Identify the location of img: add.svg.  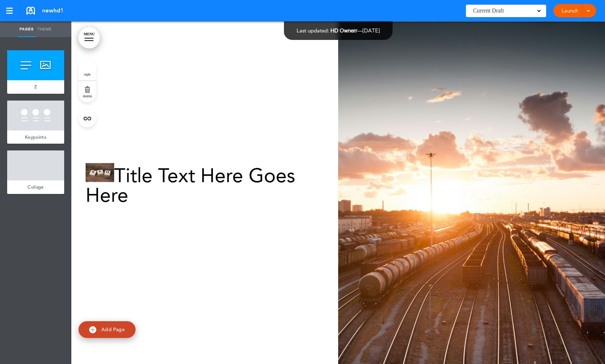
(93, 330).